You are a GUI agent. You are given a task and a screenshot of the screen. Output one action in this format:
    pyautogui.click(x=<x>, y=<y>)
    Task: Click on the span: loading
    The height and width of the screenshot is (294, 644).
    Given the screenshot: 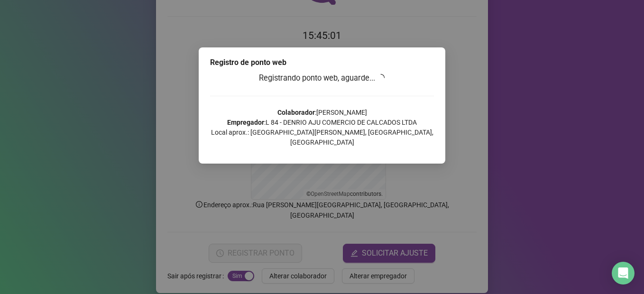 What is the action you would take?
    pyautogui.click(x=380, y=78)
    